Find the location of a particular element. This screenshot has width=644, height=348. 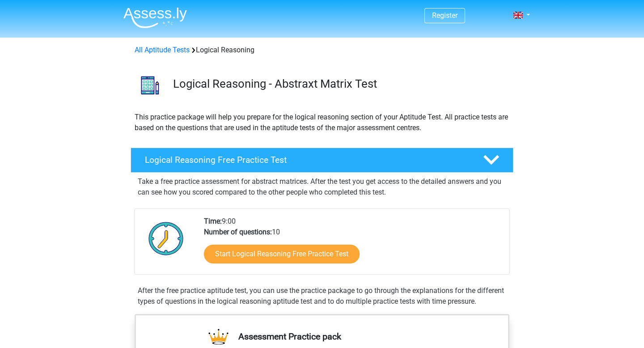

b: Number of questions: is located at coordinates (238, 232).